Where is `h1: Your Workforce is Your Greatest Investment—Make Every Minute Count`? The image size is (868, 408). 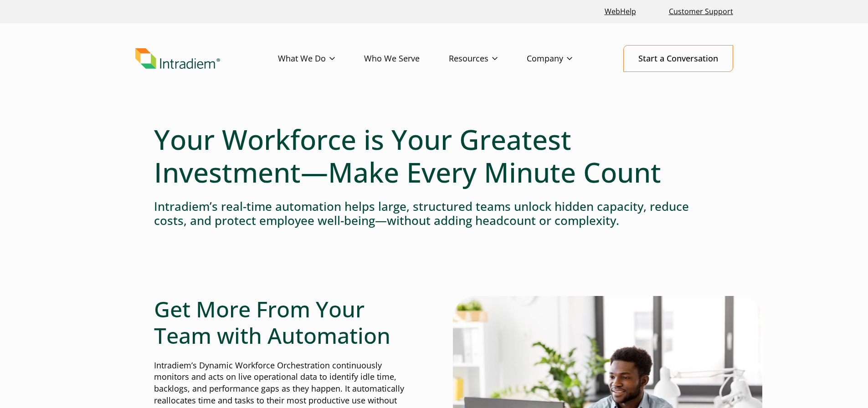 h1: Your Workforce is Your Greatest Investment—Make Every Minute Count is located at coordinates (434, 156).